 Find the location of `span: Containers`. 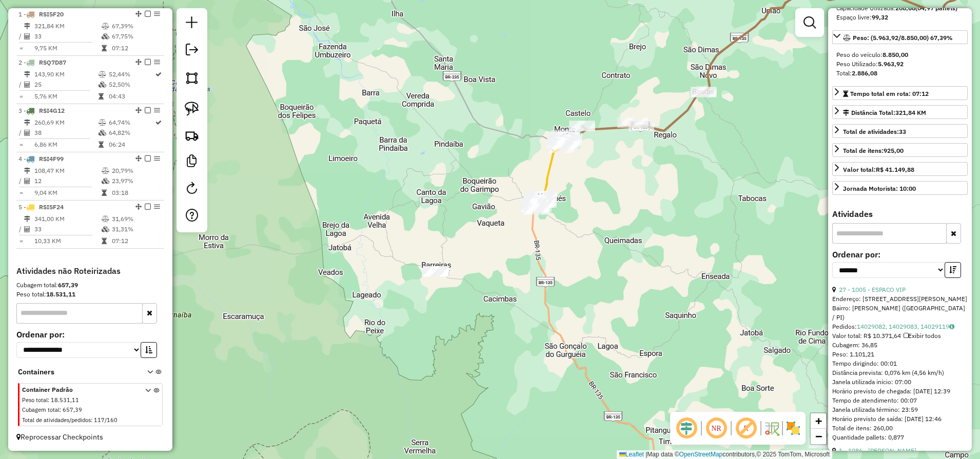

span: Containers is located at coordinates (76, 372).